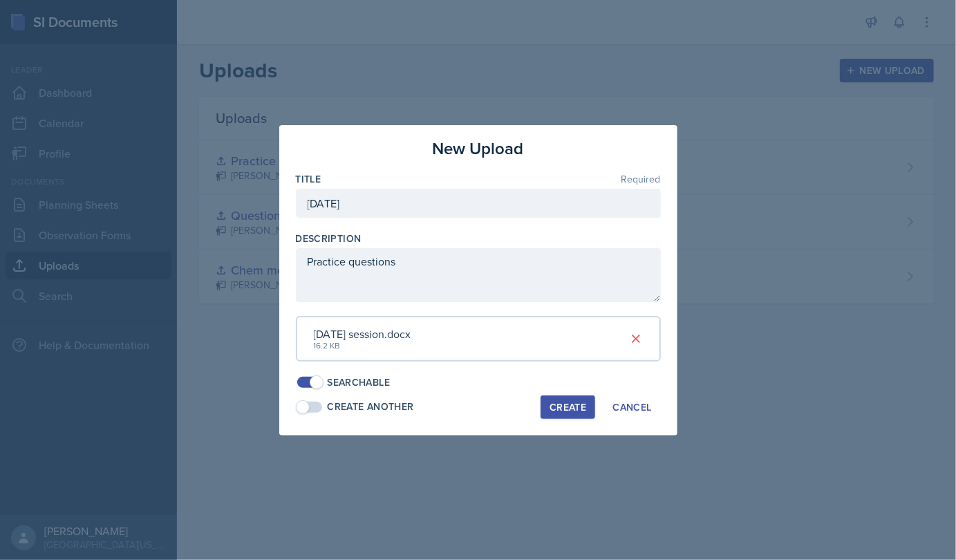 The image size is (956, 560). I want to click on label: Description, so click(328, 238).